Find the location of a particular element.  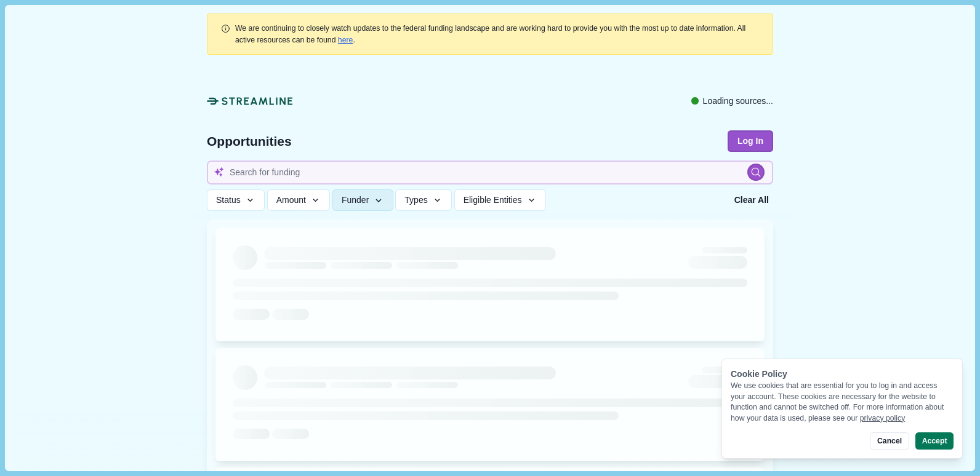

span: Cookie Policy is located at coordinates (759, 374).